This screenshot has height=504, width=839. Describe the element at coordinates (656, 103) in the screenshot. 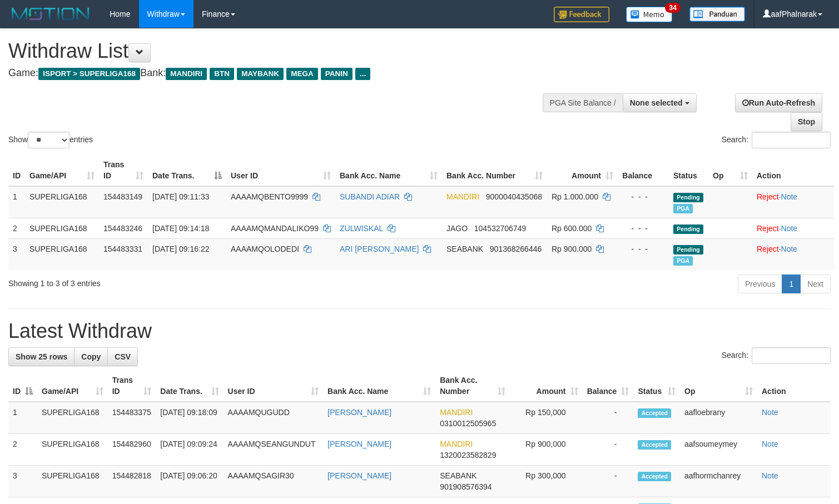

I see `span: None selected` at that location.